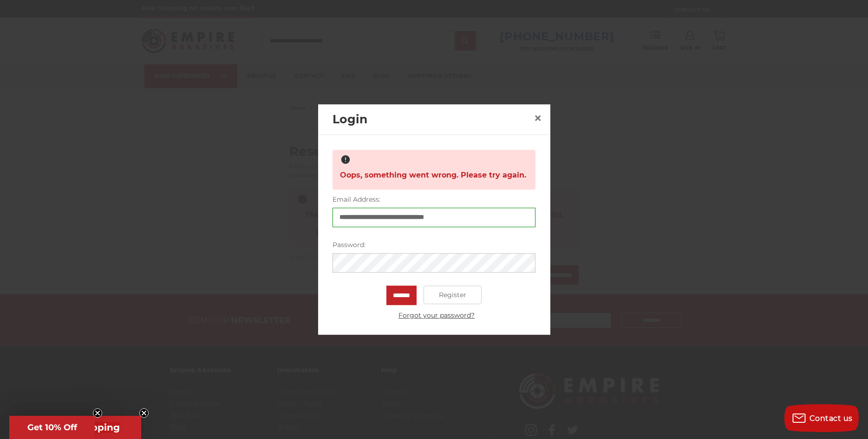 Image resolution: width=868 pixels, height=439 pixels. I want to click on a: Forgot your password?, so click(437, 315).